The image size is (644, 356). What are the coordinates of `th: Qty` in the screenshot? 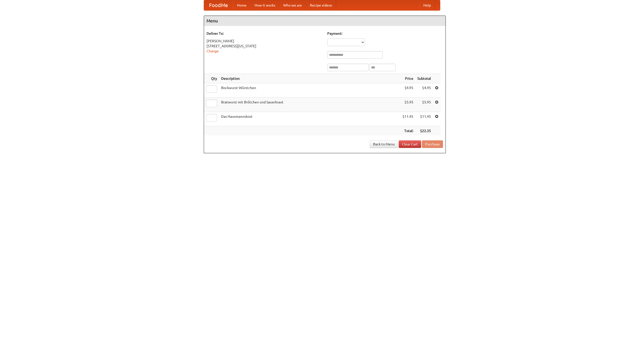 It's located at (212, 78).